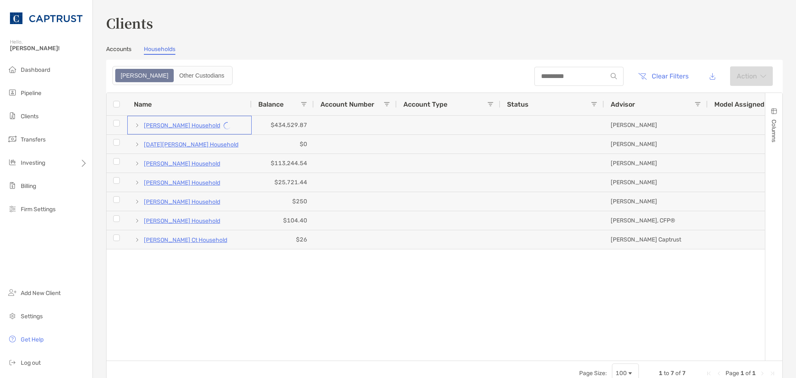  What do you see at coordinates (35, 70) in the screenshot?
I see `span: Dashboard` at bounding box center [35, 70].